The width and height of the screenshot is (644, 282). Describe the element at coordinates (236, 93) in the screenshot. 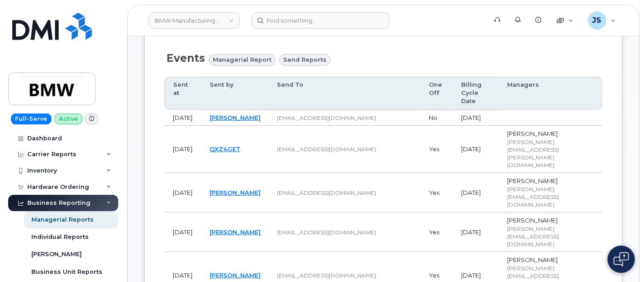

I see `th: Sent by` at that location.